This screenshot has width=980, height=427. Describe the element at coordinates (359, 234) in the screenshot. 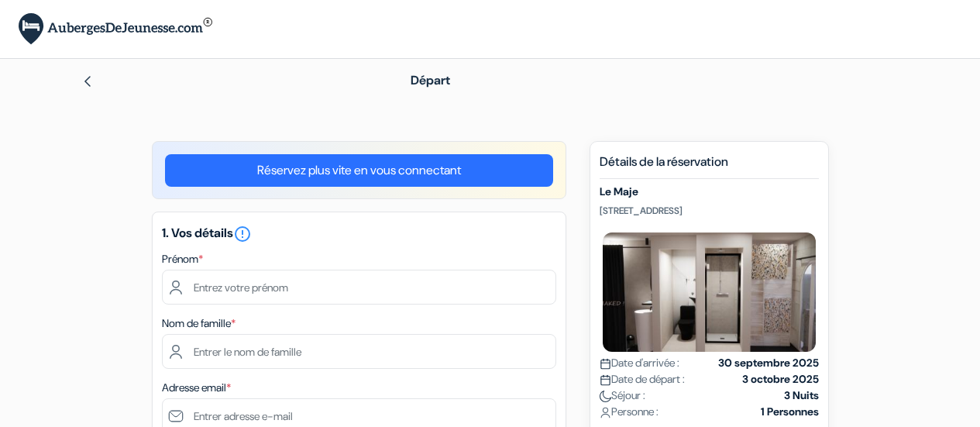

I see `h5: 1. Vos détails` at that location.